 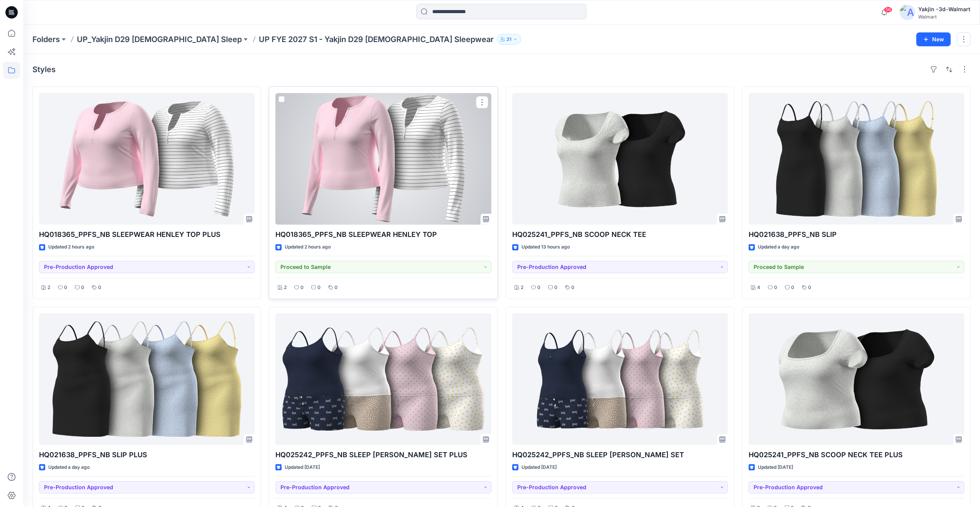 What do you see at coordinates (509, 39) in the screenshot?
I see `button: 31` at bounding box center [509, 39].